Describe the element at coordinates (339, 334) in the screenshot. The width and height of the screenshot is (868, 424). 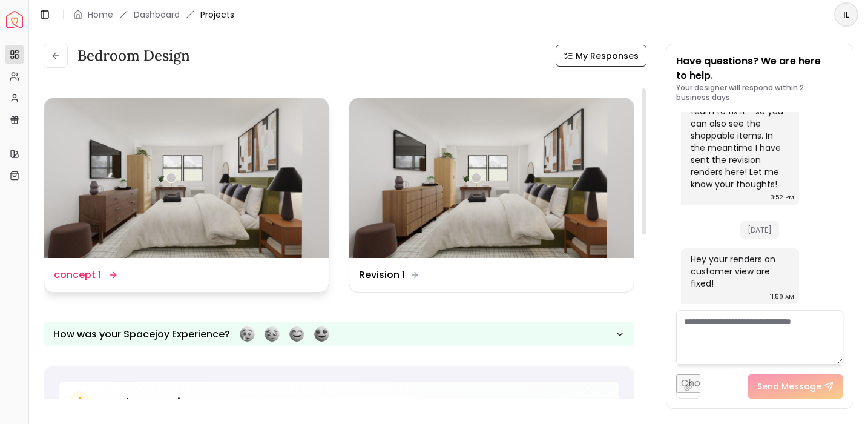
I see `button: How was your Spacejoy Experience?Feeling terribleFeeling badFeeling goodFeeling awesome` at that location.